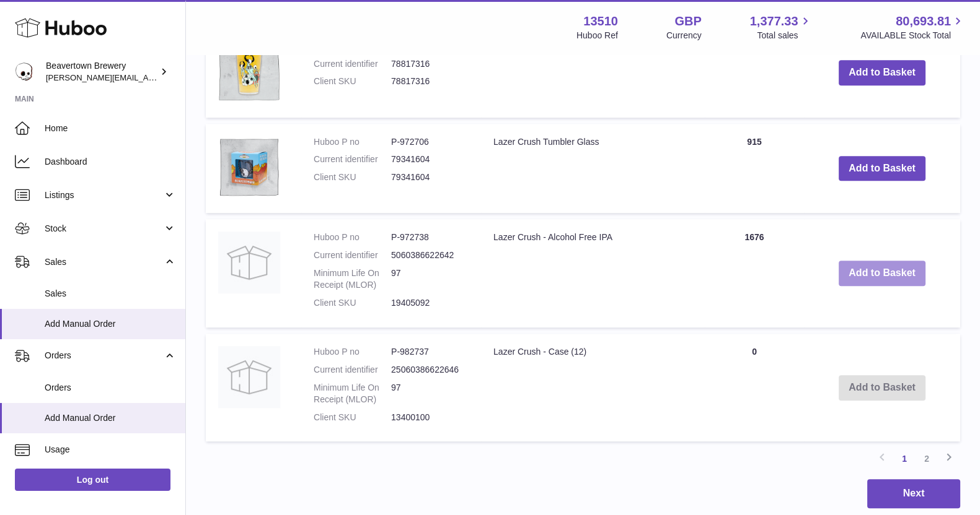  I want to click on dd: 25060386622646, so click(430, 370).